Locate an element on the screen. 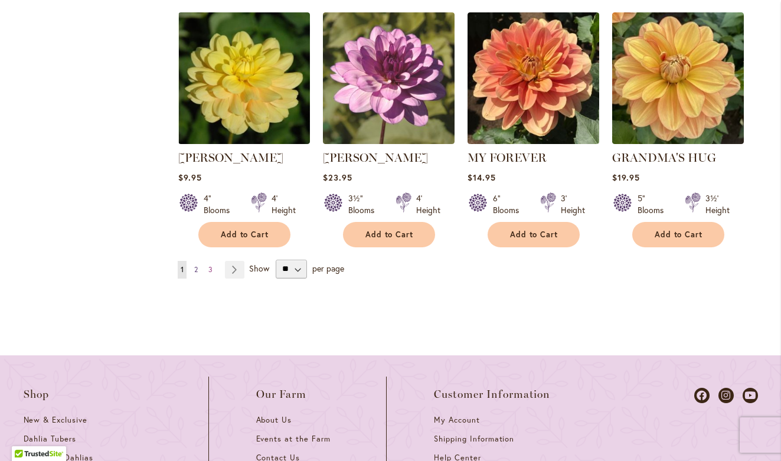 The height and width of the screenshot is (461, 781). span: 2 is located at coordinates (196, 269).